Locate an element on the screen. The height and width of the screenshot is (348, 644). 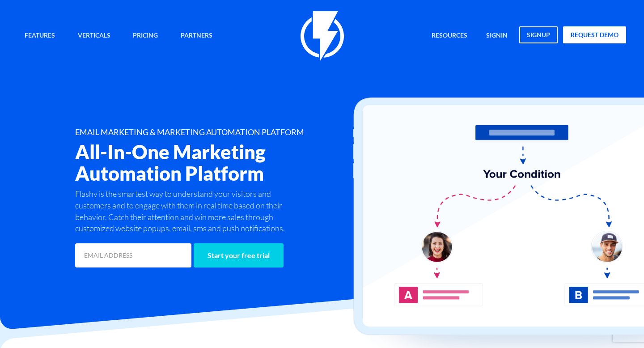
a: Features is located at coordinates (40, 36).